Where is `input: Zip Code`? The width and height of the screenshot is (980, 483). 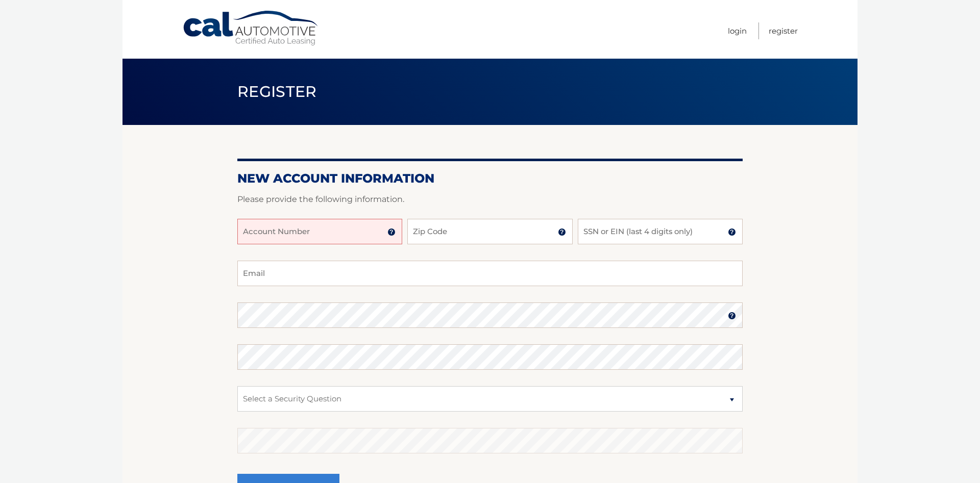 input: Zip Code is located at coordinates (489, 231).